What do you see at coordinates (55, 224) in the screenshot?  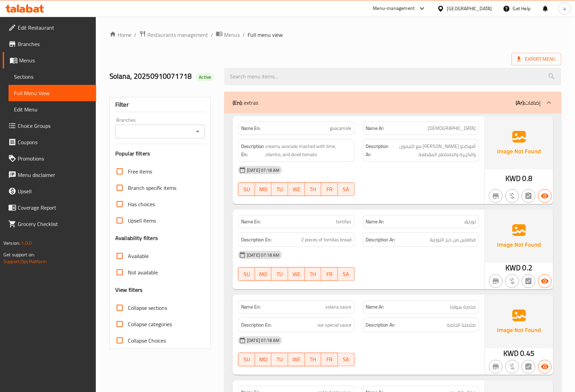 I see `span: Grocery Checklist` at bounding box center [55, 224].